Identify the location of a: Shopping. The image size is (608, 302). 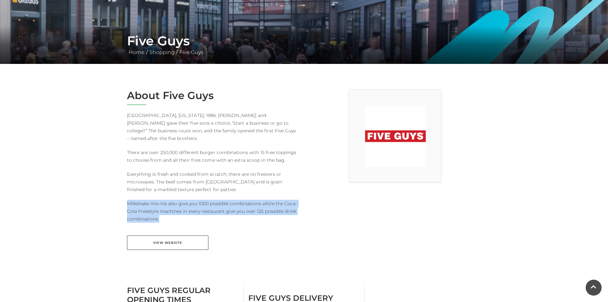
(162, 52).